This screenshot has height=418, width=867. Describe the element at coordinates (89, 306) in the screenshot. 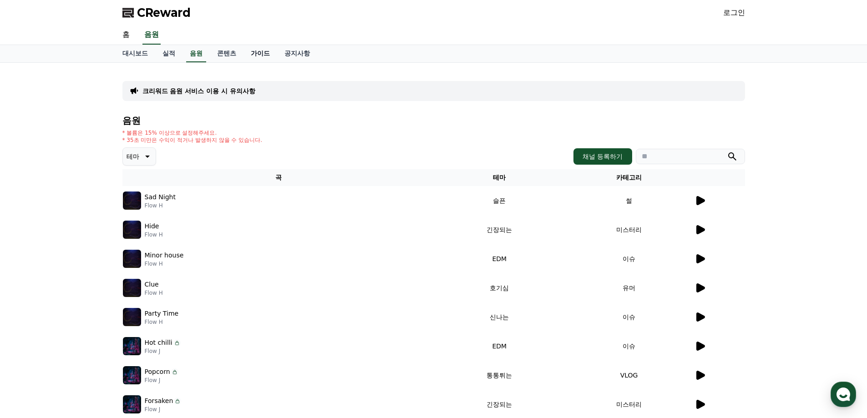

I see `span: 대화` at that location.